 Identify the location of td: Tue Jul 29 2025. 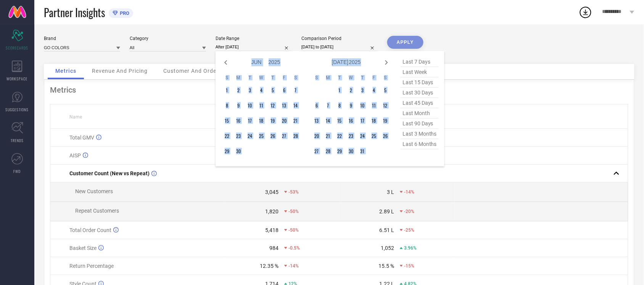
(339, 152).